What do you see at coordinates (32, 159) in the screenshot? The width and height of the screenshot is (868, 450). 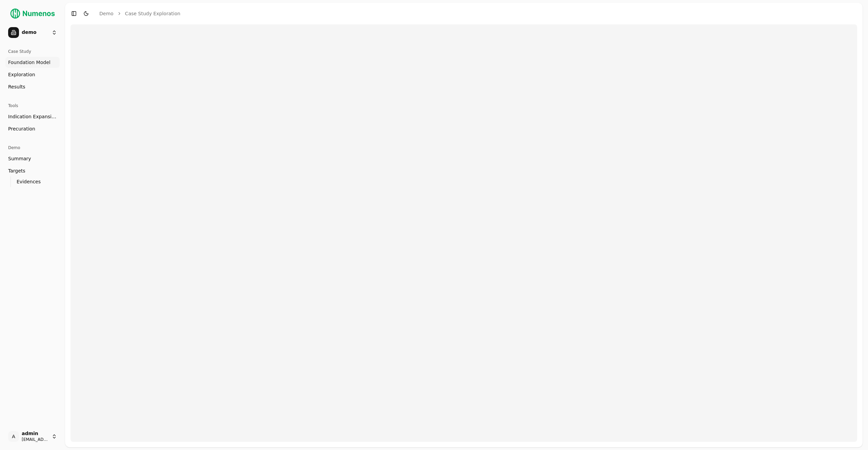 I see `a: Summary` at bounding box center [32, 159].